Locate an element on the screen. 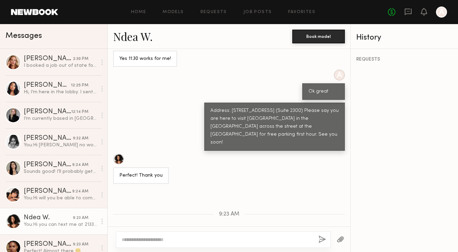 The height and width of the screenshot is (252, 458). a: Models is located at coordinates (173, 12).